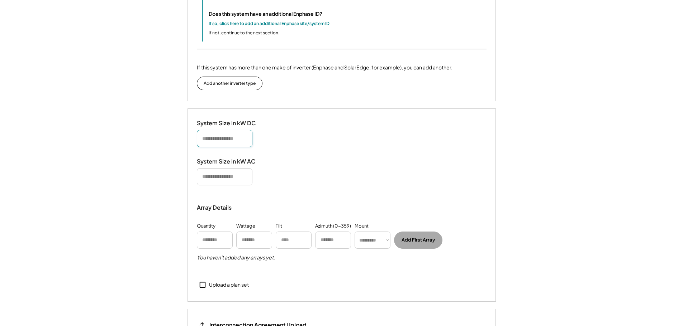 The image size is (683, 326). I want to click on button: Add First Array, so click(418, 240).